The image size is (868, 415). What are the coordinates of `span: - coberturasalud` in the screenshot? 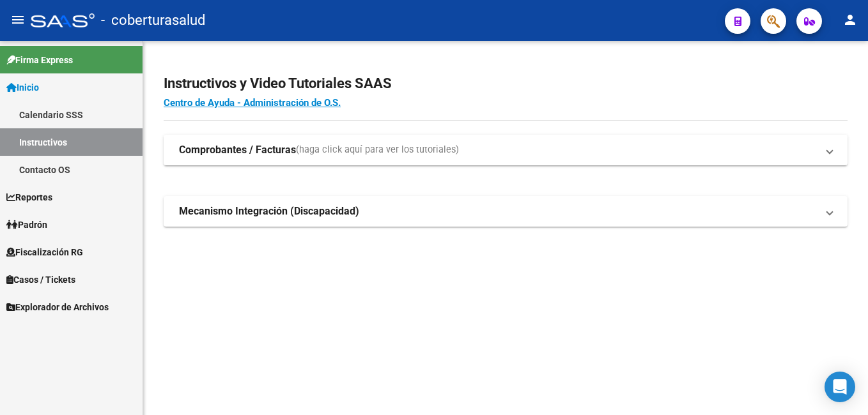 It's located at (153, 20).